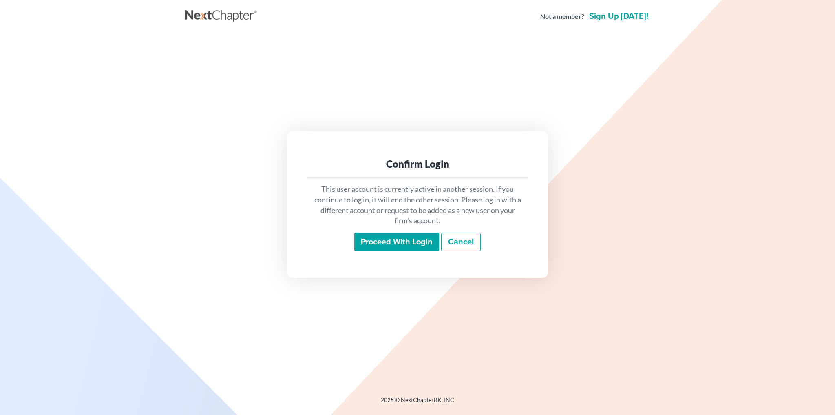  I want to click on div: 2025 © NextChapterBK, INC, so click(418, 403).